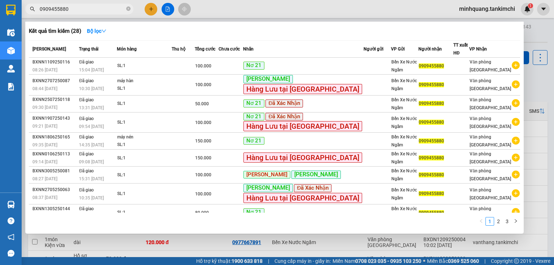 This screenshot has height=265, width=554. What do you see at coordinates (54, 100) in the screenshot?
I see `div: BXNN2507250118` at bounding box center [54, 100].